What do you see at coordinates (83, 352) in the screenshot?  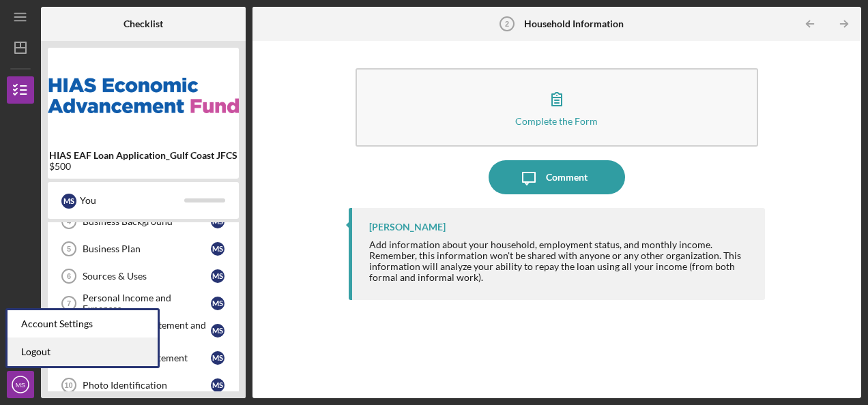 I see `a: Logout` at bounding box center [83, 352].